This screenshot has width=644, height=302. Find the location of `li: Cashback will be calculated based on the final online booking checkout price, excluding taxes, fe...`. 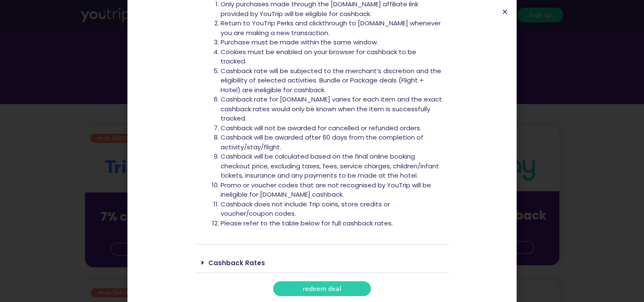

li: Cashback will be calculated based on the final online booking checkout price, excluding taxes, fe... is located at coordinates (332, 166).